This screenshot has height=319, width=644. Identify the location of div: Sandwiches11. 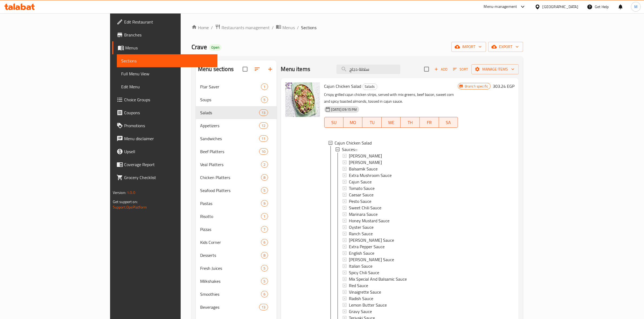
(236, 139).